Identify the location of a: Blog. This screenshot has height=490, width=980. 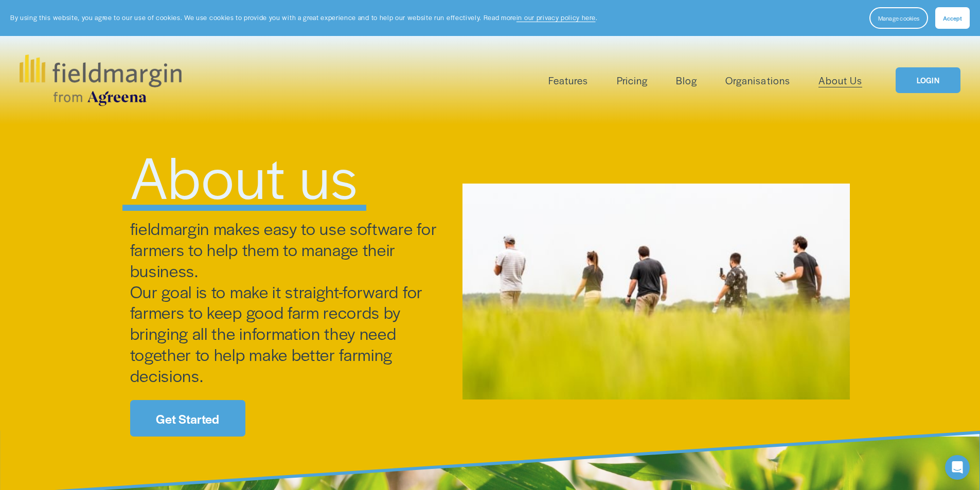
(686, 81).